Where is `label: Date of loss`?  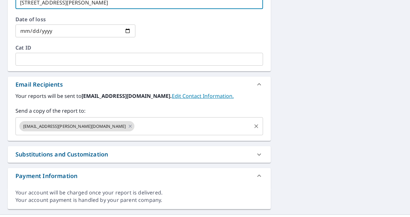 label: Date of loss is located at coordinates (75, 19).